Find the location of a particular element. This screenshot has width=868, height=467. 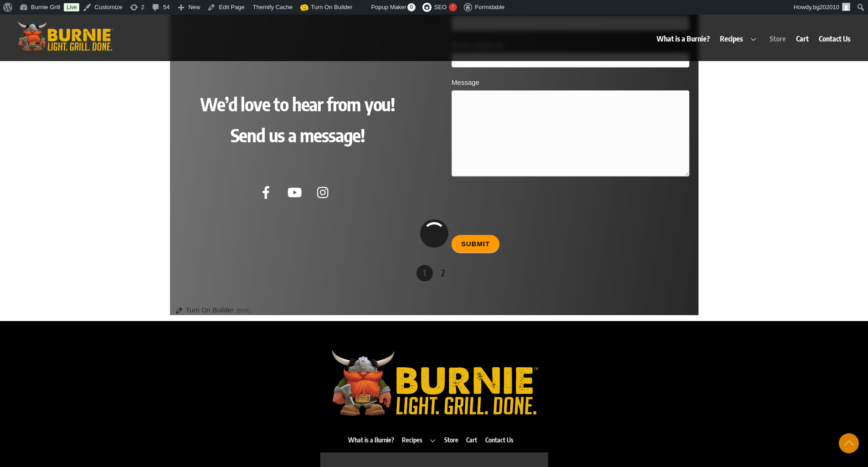

a: Shipping and Returns is located at coordinates (442, 414).